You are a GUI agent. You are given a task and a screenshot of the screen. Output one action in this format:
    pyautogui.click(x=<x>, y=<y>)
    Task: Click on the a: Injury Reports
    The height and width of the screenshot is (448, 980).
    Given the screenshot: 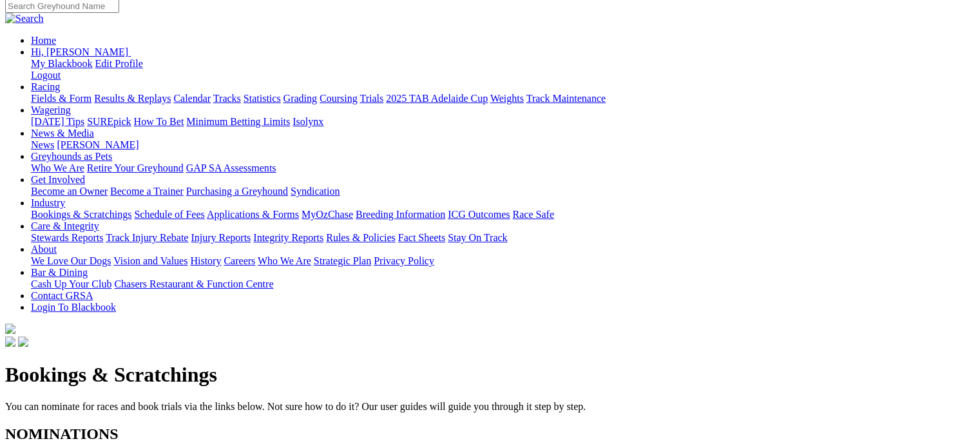 What is the action you would take?
    pyautogui.click(x=220, y=237)
    